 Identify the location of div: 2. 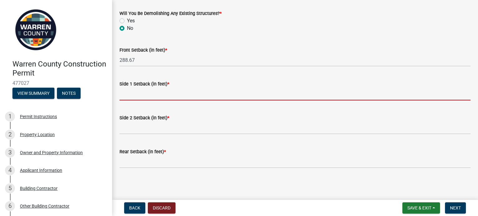
(10, 135).